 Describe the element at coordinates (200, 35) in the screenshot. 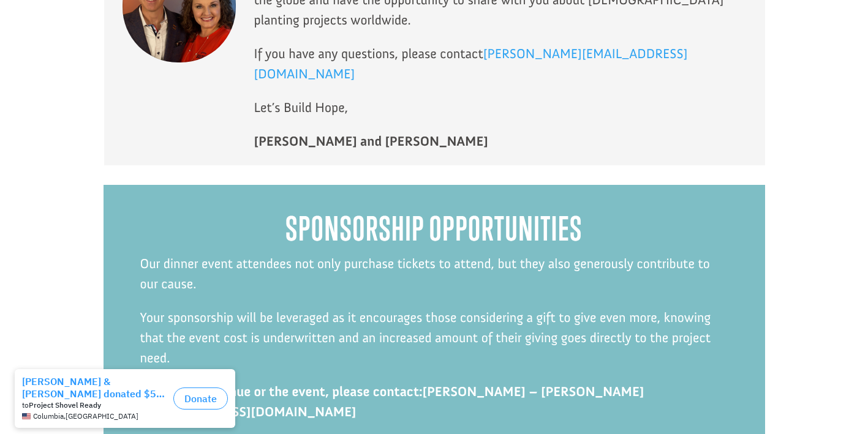

I see `button: Donate` at that location.